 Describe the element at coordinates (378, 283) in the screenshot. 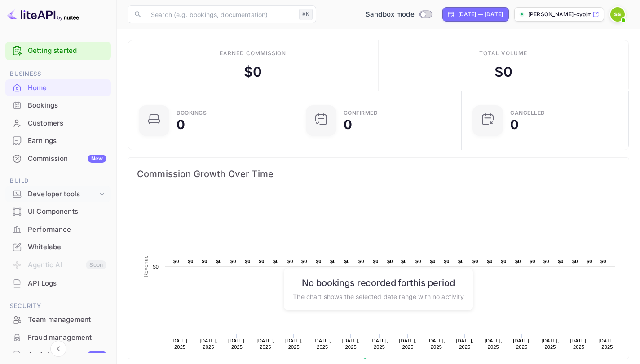

I see `h6: No bookings recorded for this period` at that location.